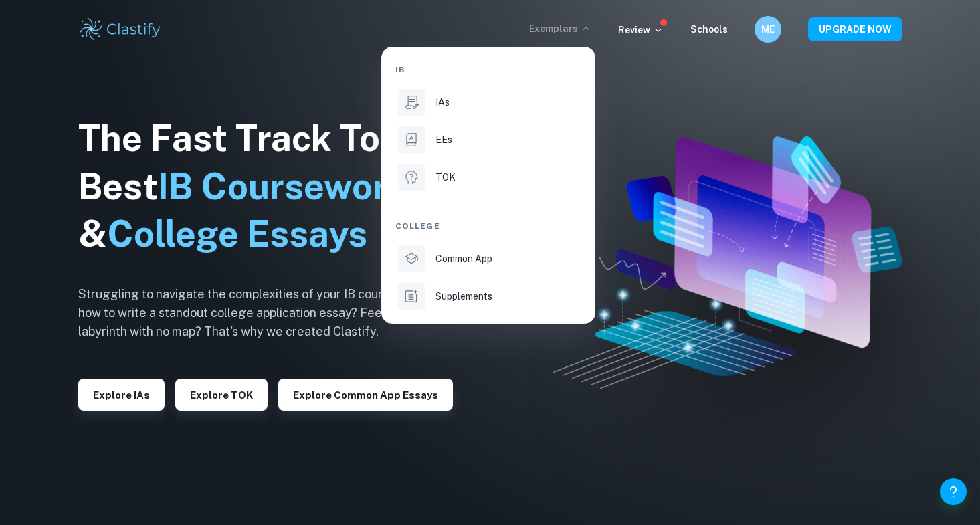 Image resolution: width=980 pixels, height=525 pixels. What do you see at coordinates (446, 178) in the screenshot?
I see `p: TOK` at bounding box center [446, 178].